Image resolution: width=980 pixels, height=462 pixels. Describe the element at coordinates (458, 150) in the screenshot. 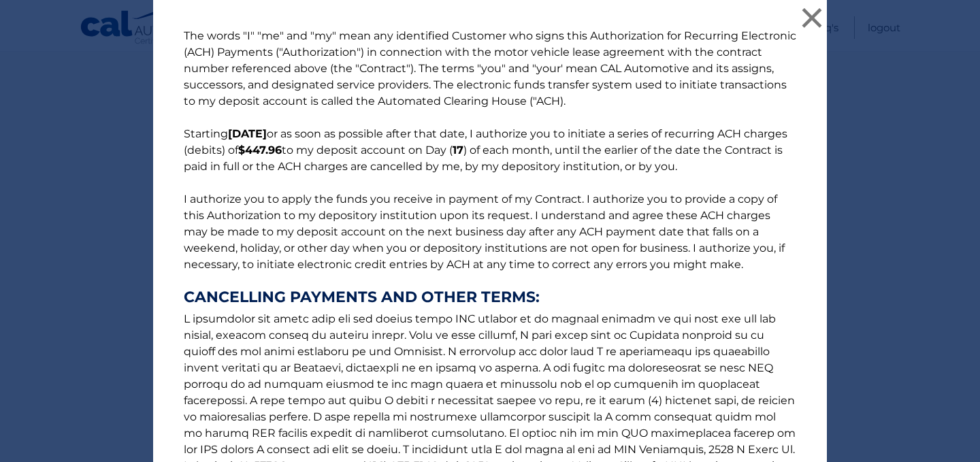

I see `b: 17` at that location.